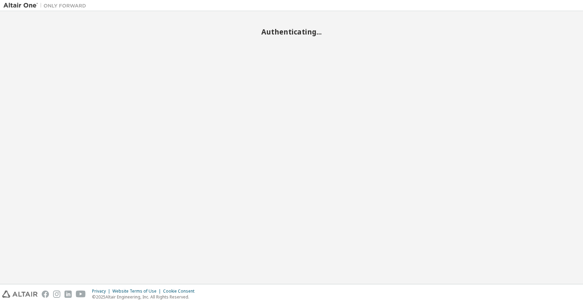 The width and height of the screenshot is (583, 304). Describe the element at coordinates (47, 6) in the screenshot. I see `img: Altair One` at that location.